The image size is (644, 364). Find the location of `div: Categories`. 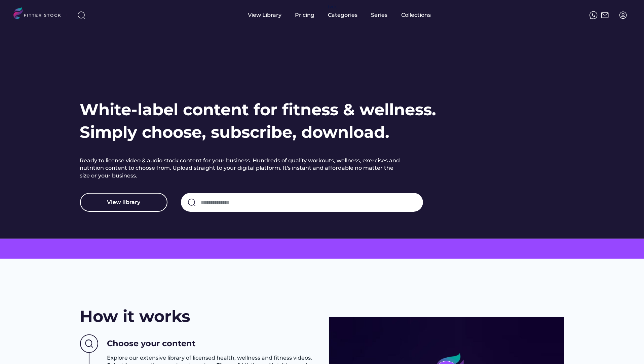

div: Categories is located at coordinates (343, 15).